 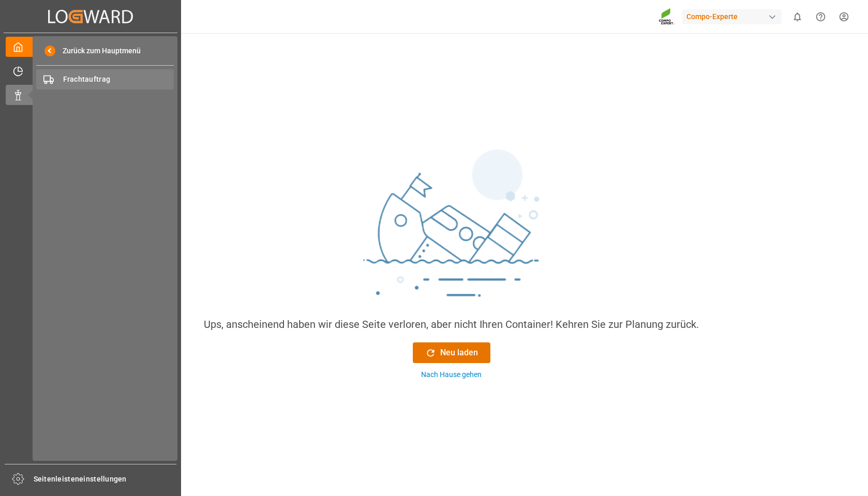 What do you see at coordinates (797, 17) in the screenshot?
I see `button: zeige 0 neue Benachrichtigungen` at bounding box center [797, 17].